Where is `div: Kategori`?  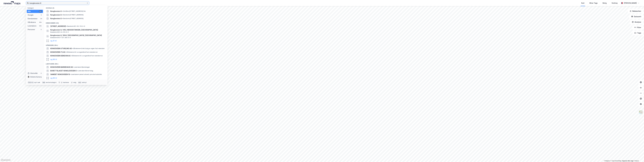 div: Kategori is located at coordinates (35, 8).